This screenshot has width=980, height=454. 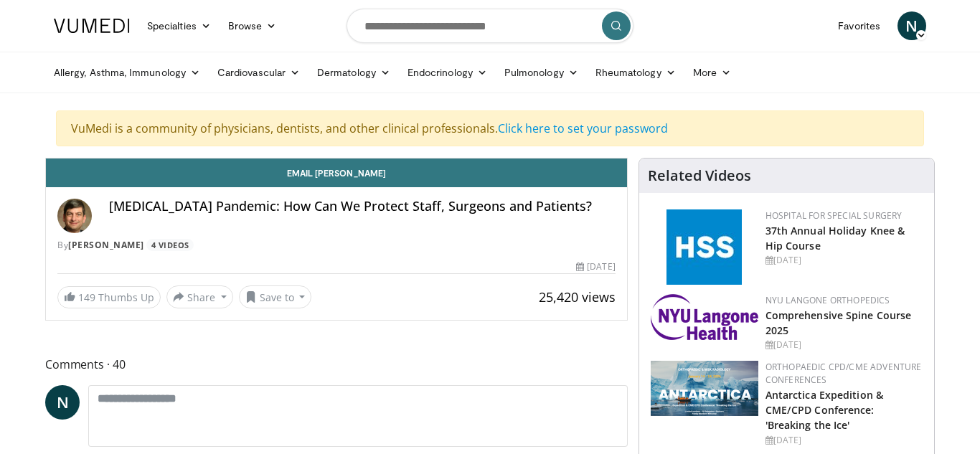 What do you see at coordinates (583, 129) in the screenshot?
I see `a: Click here to set your password` at bounding box center [583, 129].